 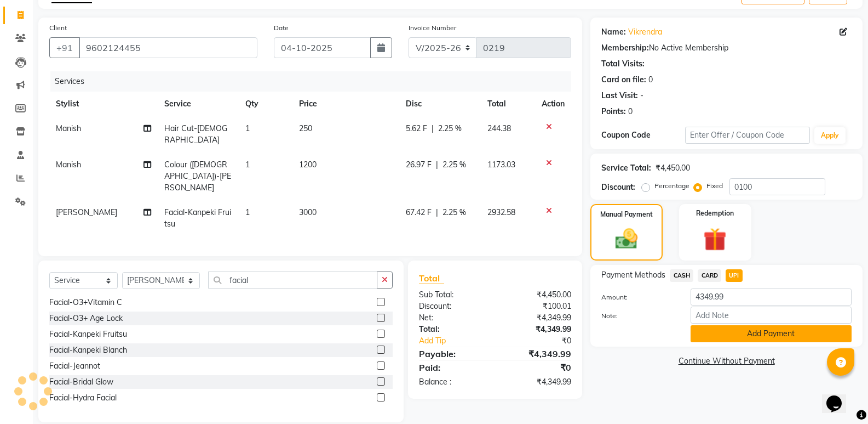 I want to click on span: Total, so click(x=431, y=278).